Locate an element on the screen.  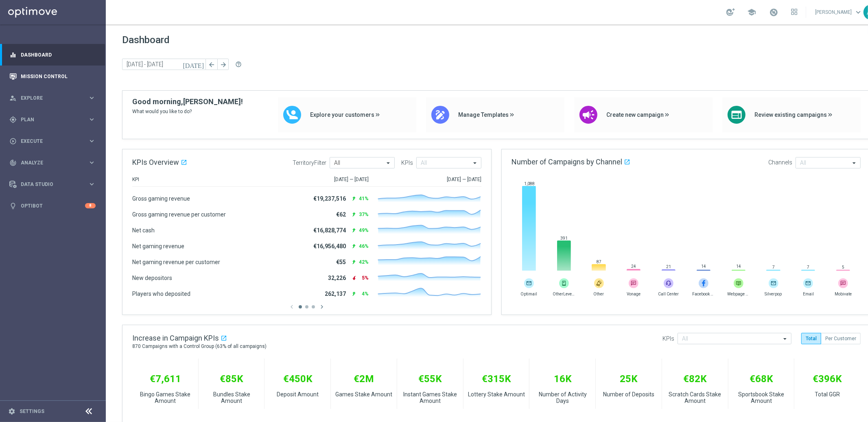
i: track_changes is located at coordinates (13, 163).